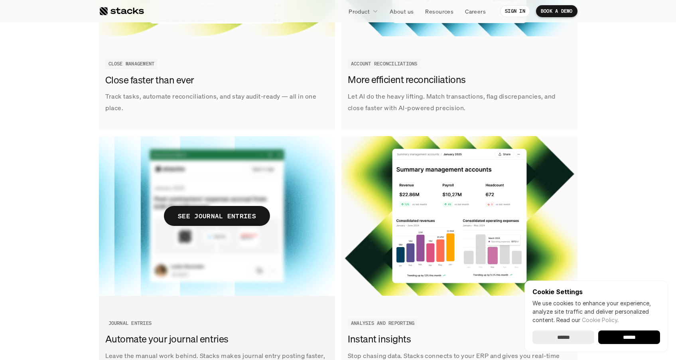 The width and height of the screenshot is (676, 360). What do you see at coordinates (359, 11) in the screenshot?
I see `p: Product` at bounding box center [359, 11].